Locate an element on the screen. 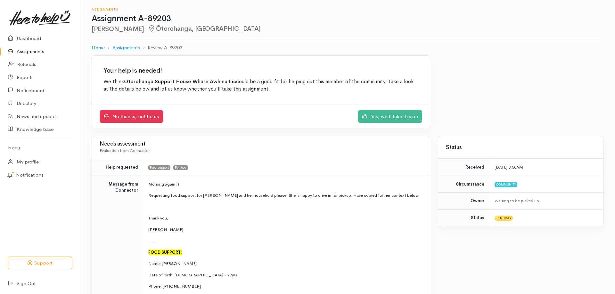  span: Pet food is located at coordinates (181, 168).